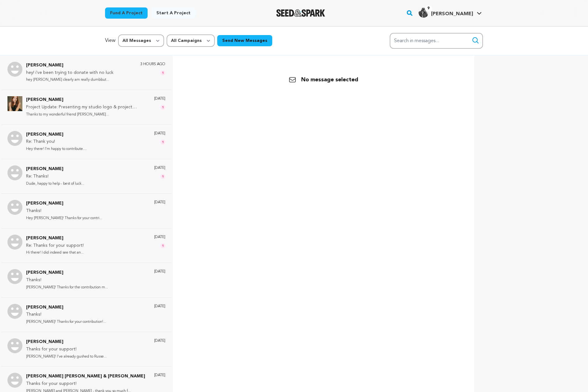  Describe the element at coordinates (323, 80) in the screenshot. I see `p: No message selected` at that location.